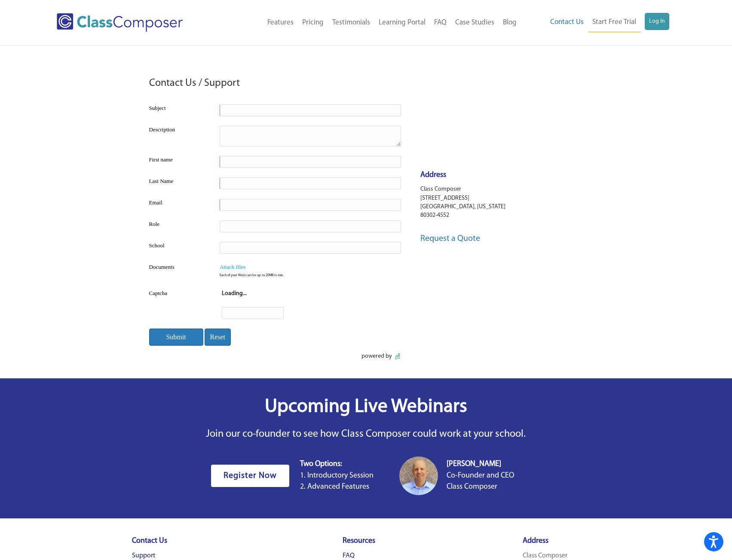 This screenshot has height=560, width=732. Describe the element at coordinates (321, 464) in the screenshot. I see `b: Two Options:` at that location.